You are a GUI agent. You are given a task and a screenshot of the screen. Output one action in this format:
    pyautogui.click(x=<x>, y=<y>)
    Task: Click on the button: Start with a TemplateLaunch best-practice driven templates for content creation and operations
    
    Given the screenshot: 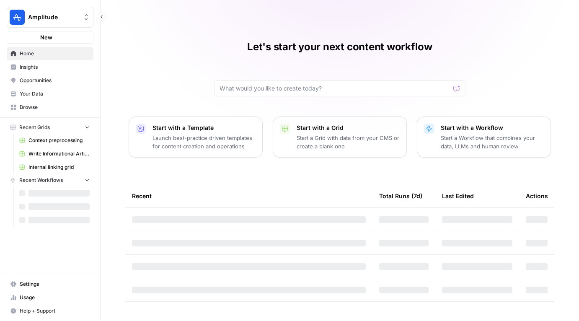 What is the action you would take?
    pyautogui.click(x=196, y=137)
    